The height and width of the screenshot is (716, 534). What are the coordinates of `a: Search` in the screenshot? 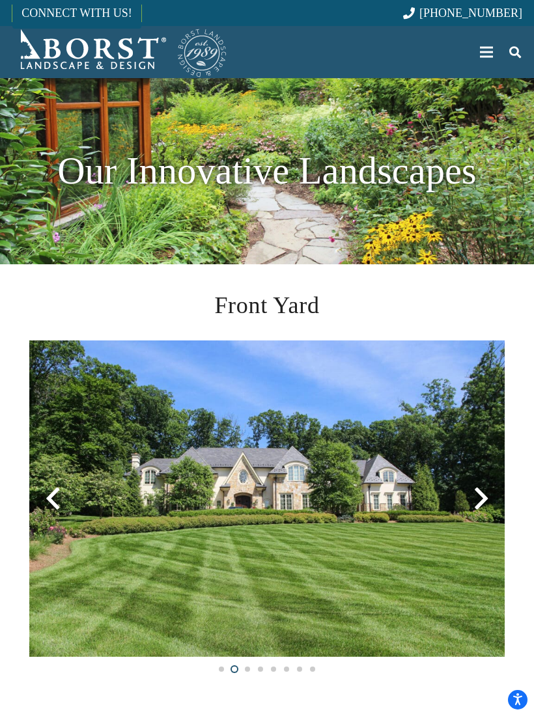 It's located at (515, 52).